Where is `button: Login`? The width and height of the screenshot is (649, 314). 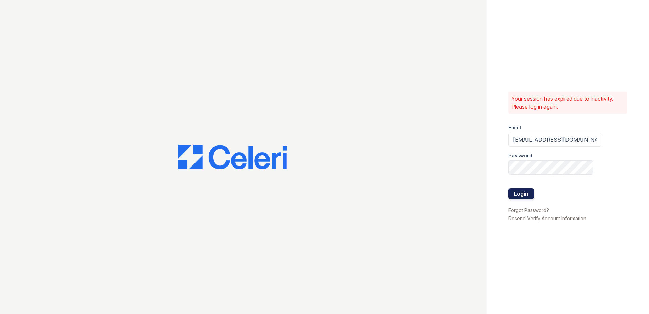
button: Login is located at coordinates (521, 194).